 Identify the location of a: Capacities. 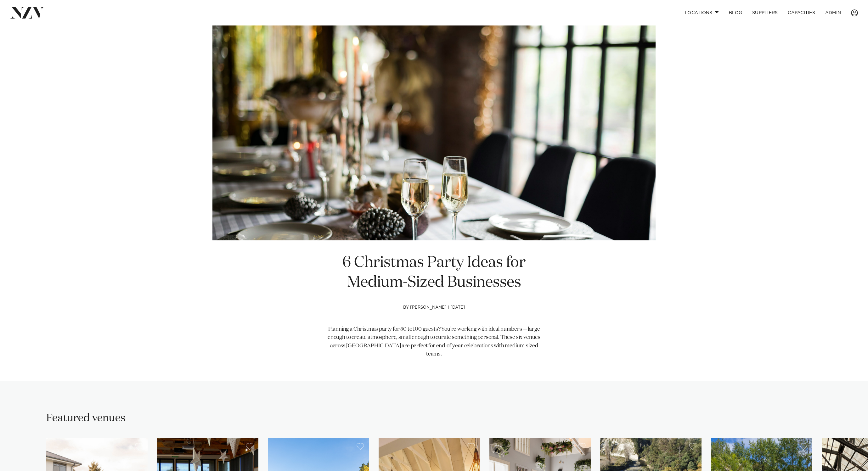
(801, 13).